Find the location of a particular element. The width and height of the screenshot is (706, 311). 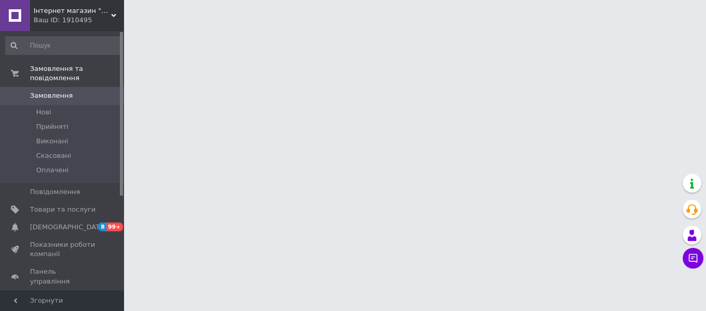

span: Показники роботи компанії is located at coordinates (63, 249).